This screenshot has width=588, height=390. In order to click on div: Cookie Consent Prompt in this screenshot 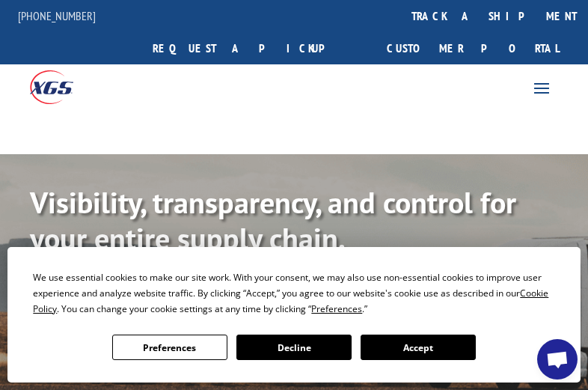, I will do `click(294, 315)`.